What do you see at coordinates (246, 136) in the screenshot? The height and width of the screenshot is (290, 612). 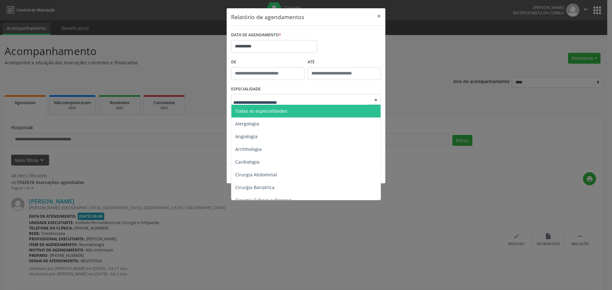 I see `span: Angiologia` at bounding box center [246, 136].